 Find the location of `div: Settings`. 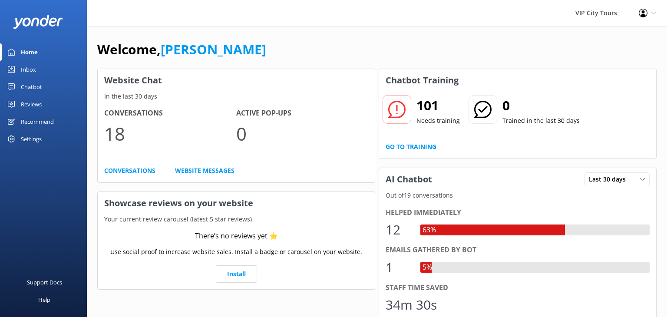

div: Settings is located at coordinates (31, 139).